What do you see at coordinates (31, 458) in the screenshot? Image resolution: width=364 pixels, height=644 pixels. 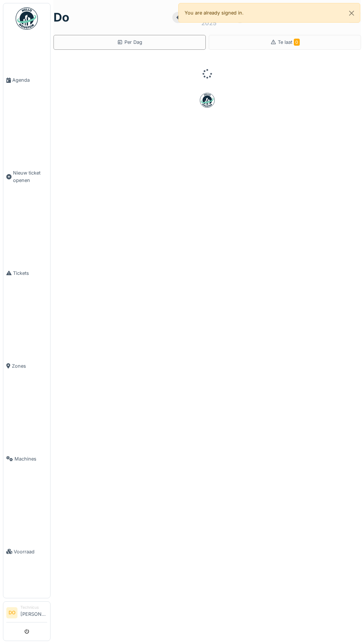 I see `span: Machines` at bounding box center [31, 458].